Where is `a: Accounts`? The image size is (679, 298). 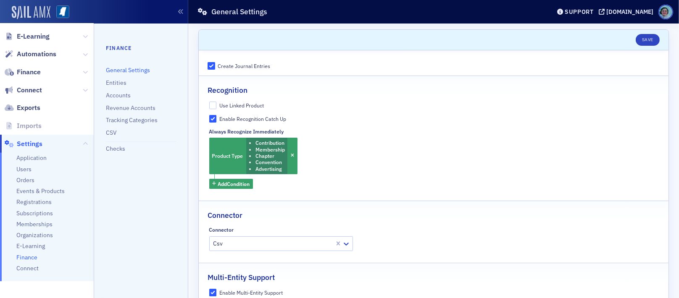
a: Accounts is located at coordinates (118, 95).